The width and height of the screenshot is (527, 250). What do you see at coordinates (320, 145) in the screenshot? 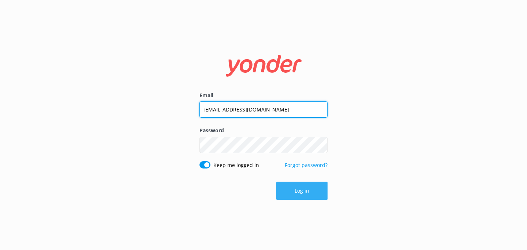
I see `button: Show password` at bounding box center [320, 145].